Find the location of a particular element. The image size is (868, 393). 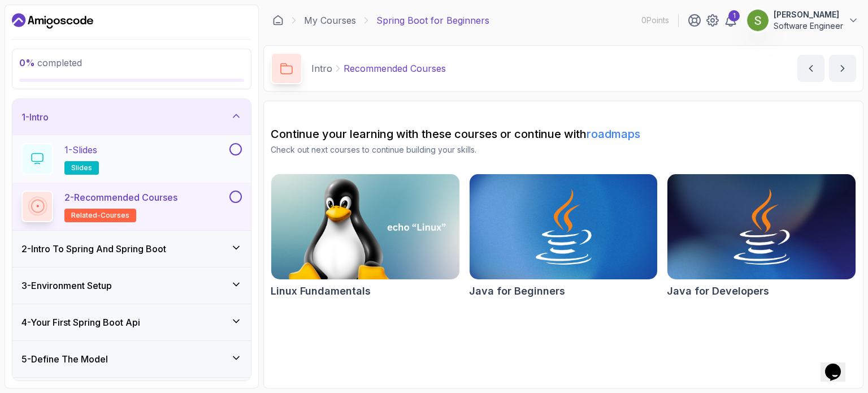

p: 1 - Slides is located at coordinates (81, 150).